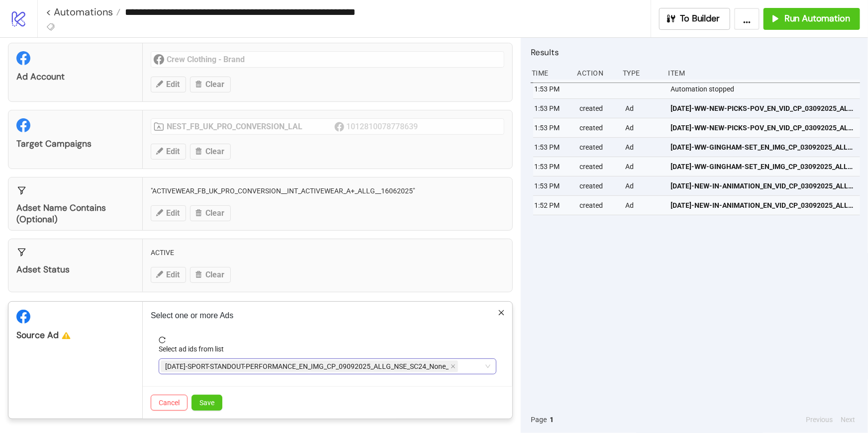  Describe the element at coordinates (764, 73) in the screenshot. I see `div: Item` at that location.